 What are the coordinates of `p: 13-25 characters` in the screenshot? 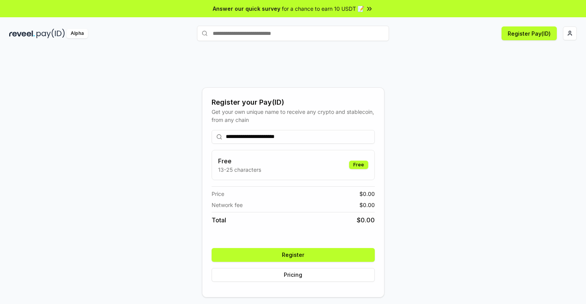 It's located at (239, 170).